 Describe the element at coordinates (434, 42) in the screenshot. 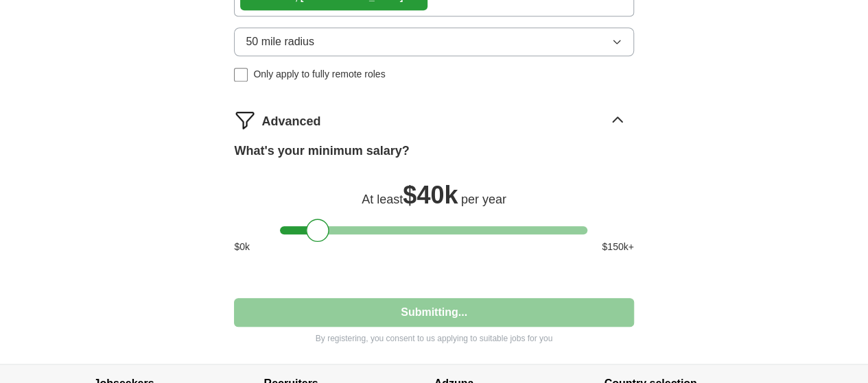

I see `button: 50 mile radius` at that location.